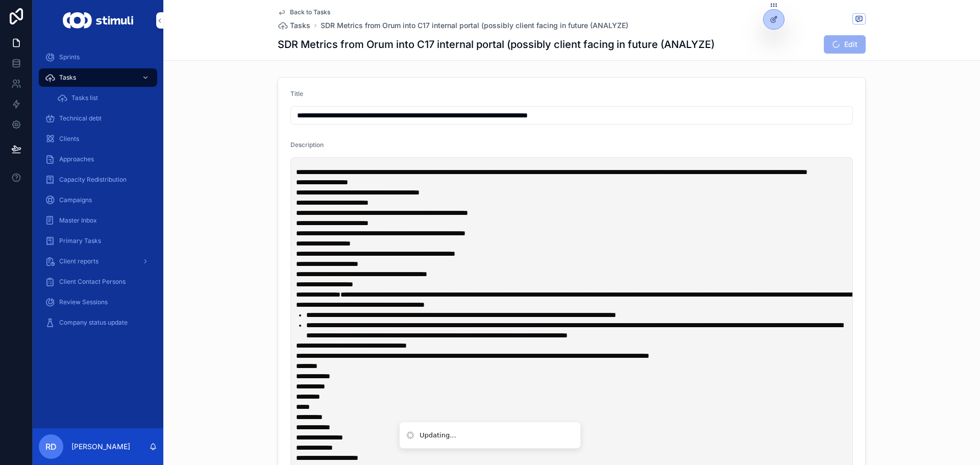  Describe the element at coordinates (474, 26) in the screenshot. I see `a: SDR Metrics from Orum into C17 internal portal (possibly client facing in future (ANALYZE)` at that location.